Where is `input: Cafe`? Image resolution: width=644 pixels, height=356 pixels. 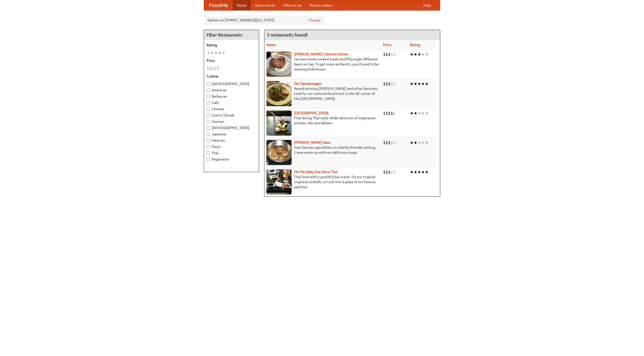
input: Cafe is located at coordinates (208, 103).